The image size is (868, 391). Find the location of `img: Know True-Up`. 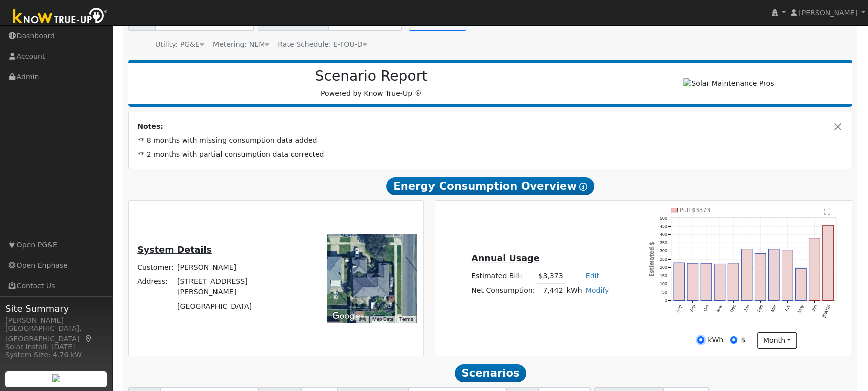

img: Know True-Up is located at coordinates (60, 17).